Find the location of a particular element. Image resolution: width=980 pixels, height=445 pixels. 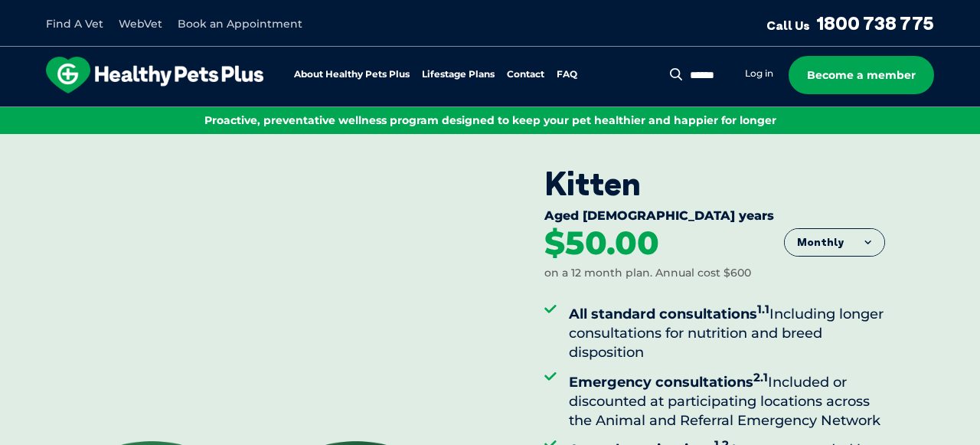

a: Lifestage Plans is located at coordinates (458, 74).